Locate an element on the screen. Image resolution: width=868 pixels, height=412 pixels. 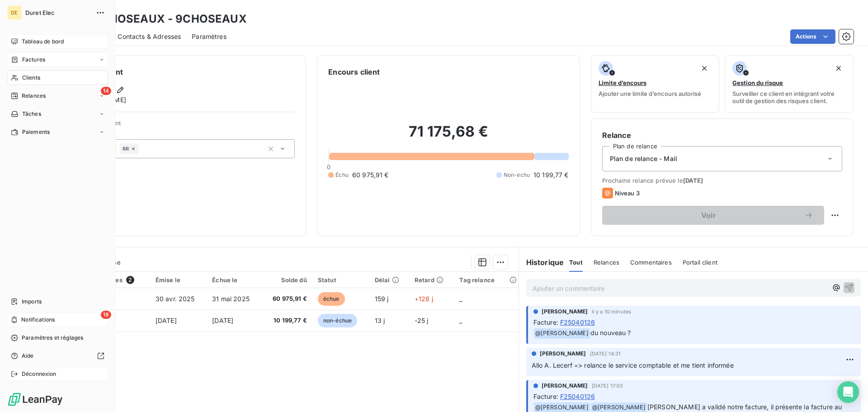
span: -25 j is located at coordinates (421, 320).